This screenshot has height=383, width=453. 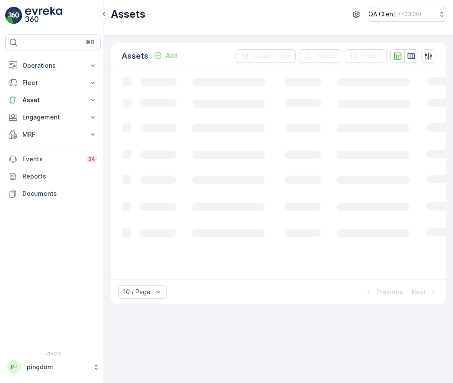 I want to click on button: MRF, so click(x=53, y=134).